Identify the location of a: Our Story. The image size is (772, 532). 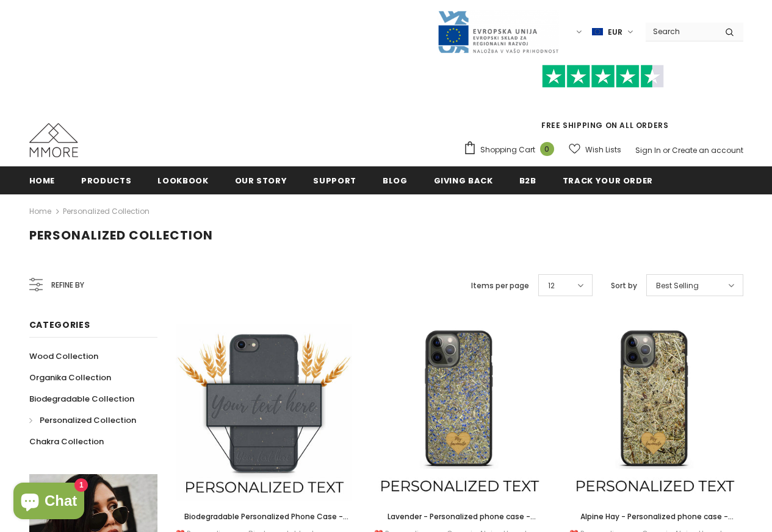
(261, 180).